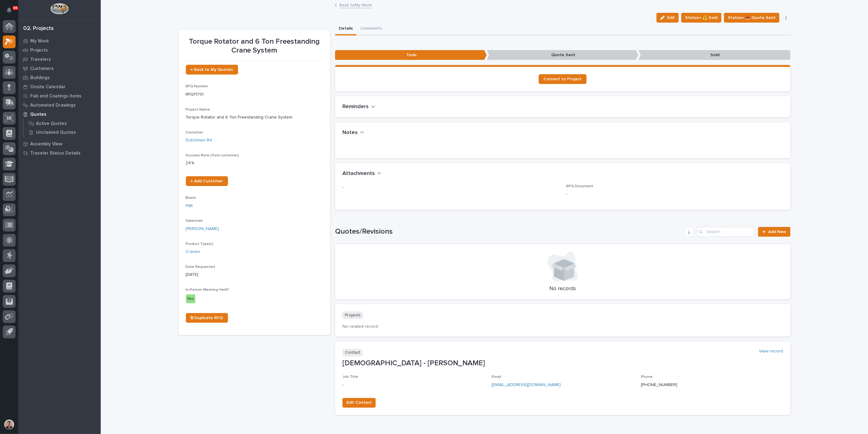  What do you see at coordinates (189, 206) in the screenshot?
I see `a: PWI` at bounding box center [189, 206].